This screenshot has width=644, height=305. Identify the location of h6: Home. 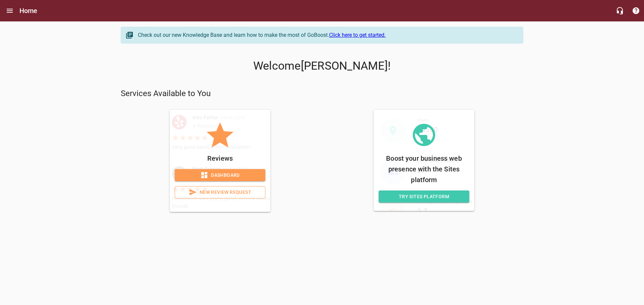
(29, 10).